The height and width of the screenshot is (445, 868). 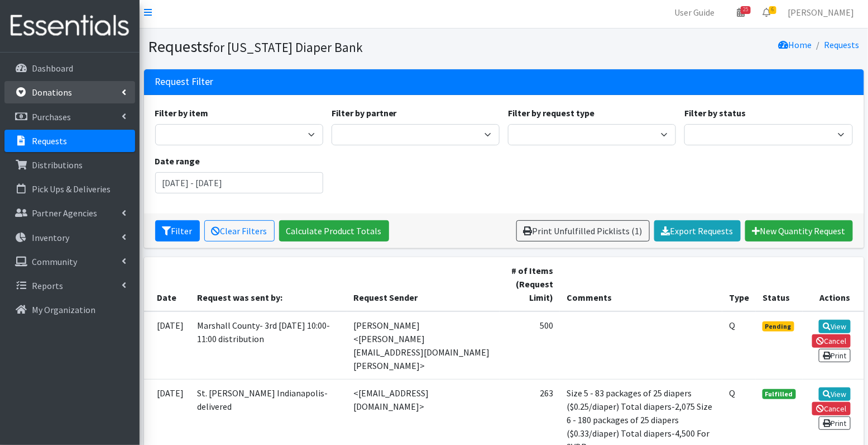 I want to click on a: New Quantity Request, so click(x=799, y=231).